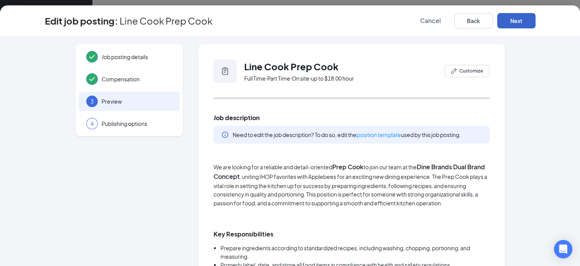  What do you see at coordinates (244, 234) in the screenshot?
I see `strong: Key Responsibilities` at bounding box center [244, 234].